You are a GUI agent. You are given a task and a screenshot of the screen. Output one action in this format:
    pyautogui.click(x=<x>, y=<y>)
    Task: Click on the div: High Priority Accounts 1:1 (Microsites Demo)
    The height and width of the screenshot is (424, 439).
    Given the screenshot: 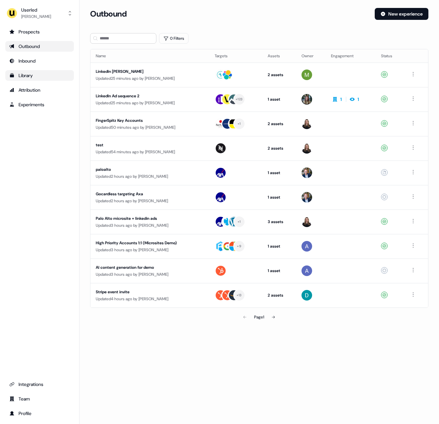 What is the action you would take?
    pyautogui.click(x=150, y=243)
    